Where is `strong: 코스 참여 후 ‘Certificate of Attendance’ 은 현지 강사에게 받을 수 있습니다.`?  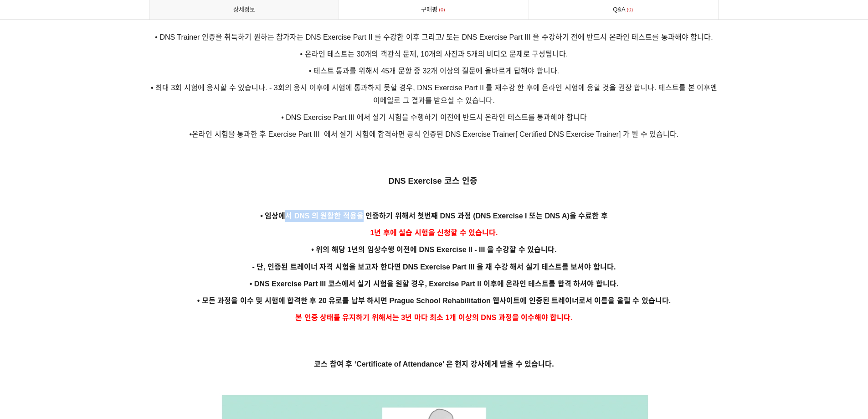
strong: 코스 참여 후 ‘Certificate of Attendance’ 은 현지 강사에게 받을 수 있습니다. is located at coordinates (434, 364).